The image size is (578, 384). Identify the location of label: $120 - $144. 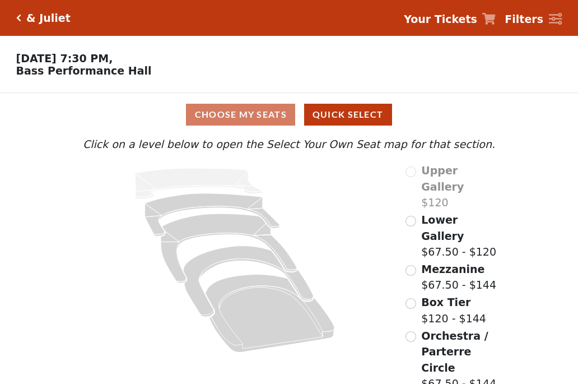
(454, 310).